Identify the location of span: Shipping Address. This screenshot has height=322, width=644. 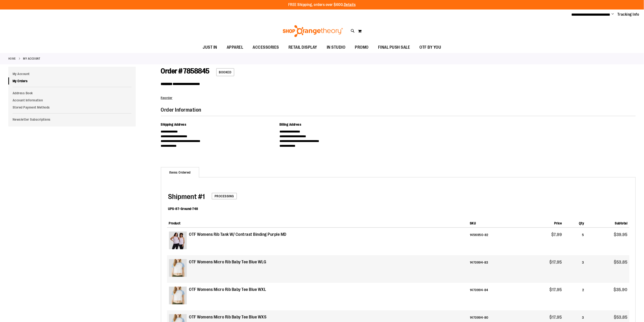
(174, 125).